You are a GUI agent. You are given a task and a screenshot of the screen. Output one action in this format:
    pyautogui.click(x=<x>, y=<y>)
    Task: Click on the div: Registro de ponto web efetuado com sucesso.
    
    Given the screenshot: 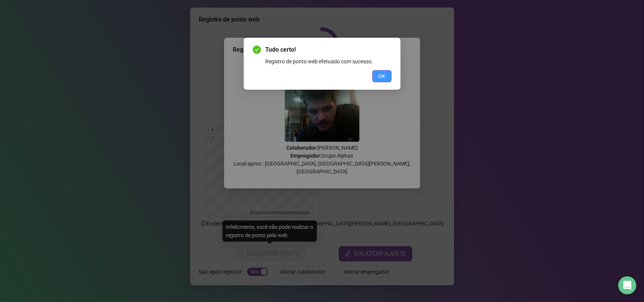 What is the action you would take?
    pyautogui.click(x=329, y=61)
    